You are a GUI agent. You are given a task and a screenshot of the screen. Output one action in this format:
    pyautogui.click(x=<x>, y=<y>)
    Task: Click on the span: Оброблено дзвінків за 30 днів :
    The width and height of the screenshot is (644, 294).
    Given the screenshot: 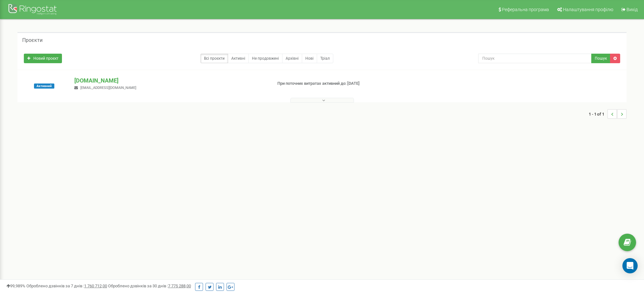 What is the action you would take?
    pyautogui.click(x=149, y=286)
    